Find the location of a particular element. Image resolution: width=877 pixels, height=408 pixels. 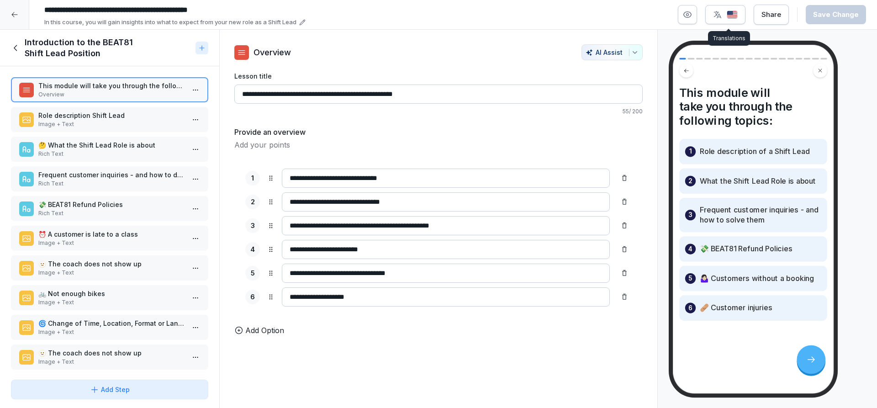

div: Role description Shift LeadImage + Text is located at coordinates (110, 119).